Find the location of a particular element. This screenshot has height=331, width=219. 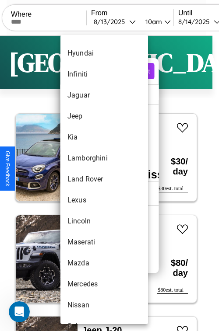

li: Infiniti is located at coordinates (104, 74).